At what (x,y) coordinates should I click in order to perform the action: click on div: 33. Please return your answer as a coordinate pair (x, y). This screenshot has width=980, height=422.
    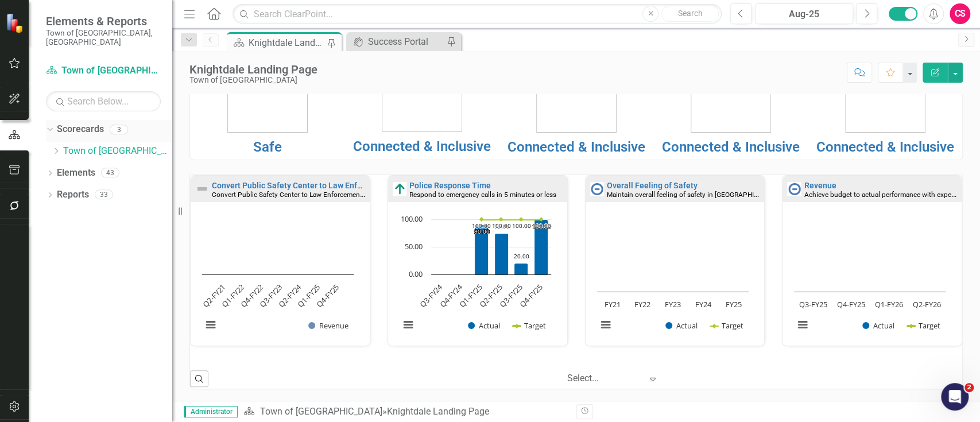
    Looking at the image, I should click on (104, 195).